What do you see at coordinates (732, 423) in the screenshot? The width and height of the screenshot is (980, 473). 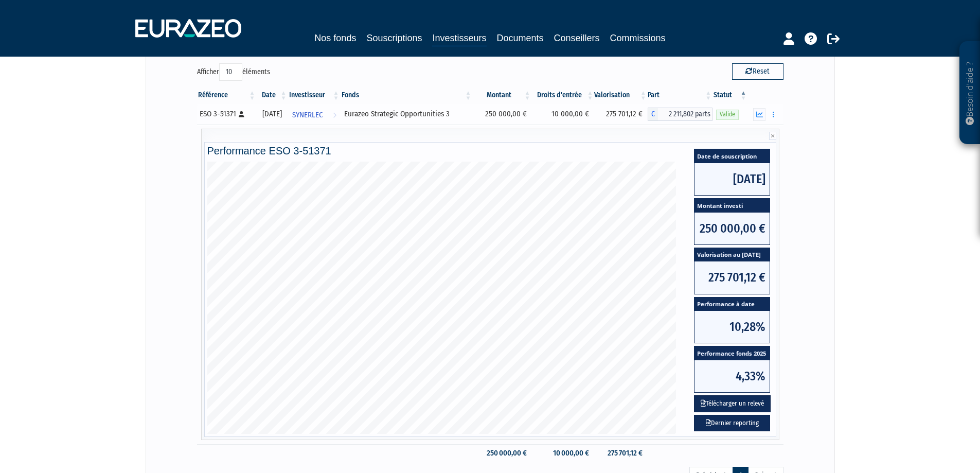 I see `a: Dernier reporting` at bounding box center [732, 423].